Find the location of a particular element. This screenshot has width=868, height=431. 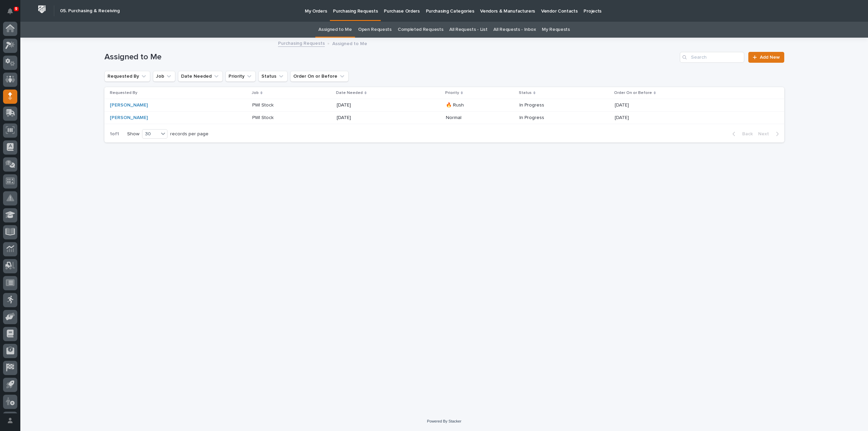

button: Priority is located at coordinates (241, 76).